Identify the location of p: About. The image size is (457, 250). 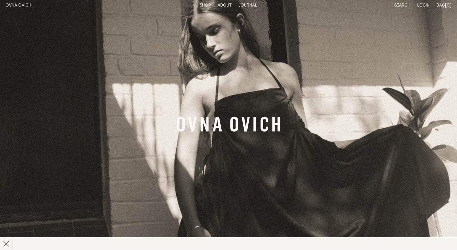
(225, 5).